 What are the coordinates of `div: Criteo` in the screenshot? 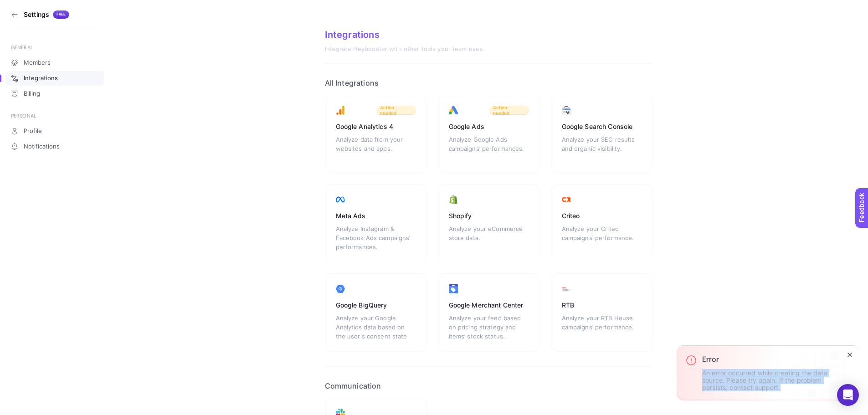 It's located at (602, 216).